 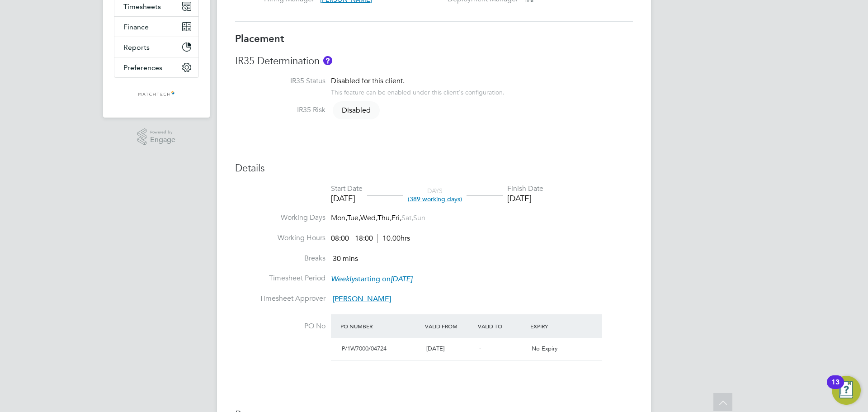 What do you see at coordinates (163, 132) in the screenshot?
I see `span: Powered by` at bounding box center [163, 132].